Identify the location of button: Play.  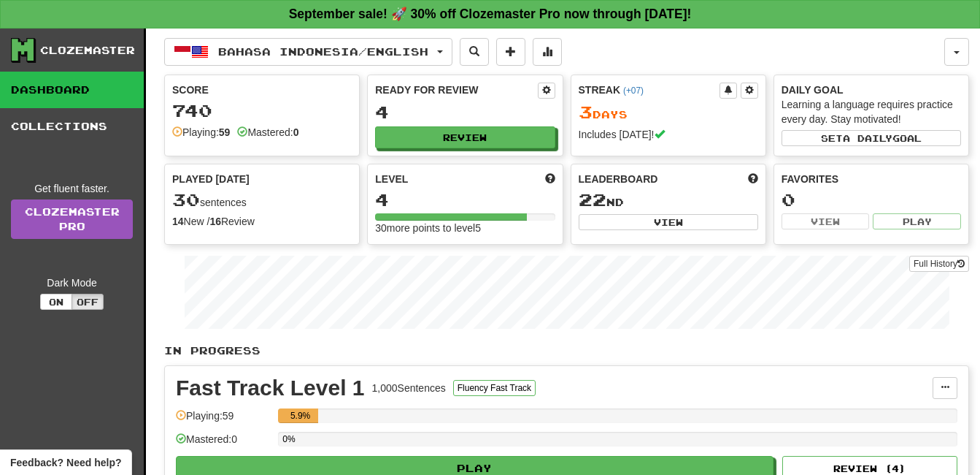
(916, 221).